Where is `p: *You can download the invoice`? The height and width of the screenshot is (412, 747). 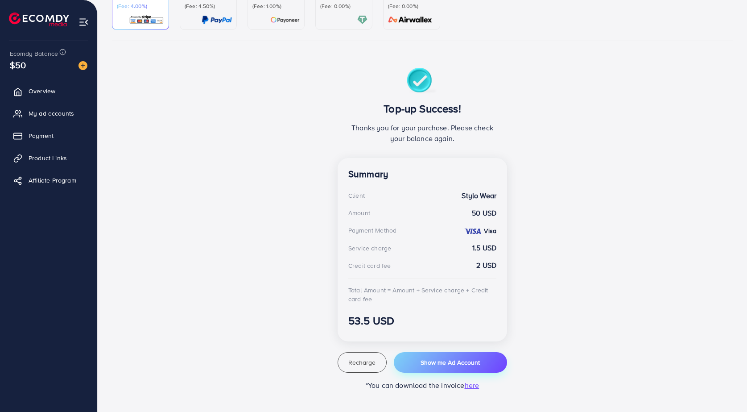 p: *You can download the invoice is located at coordinates (422, 385).